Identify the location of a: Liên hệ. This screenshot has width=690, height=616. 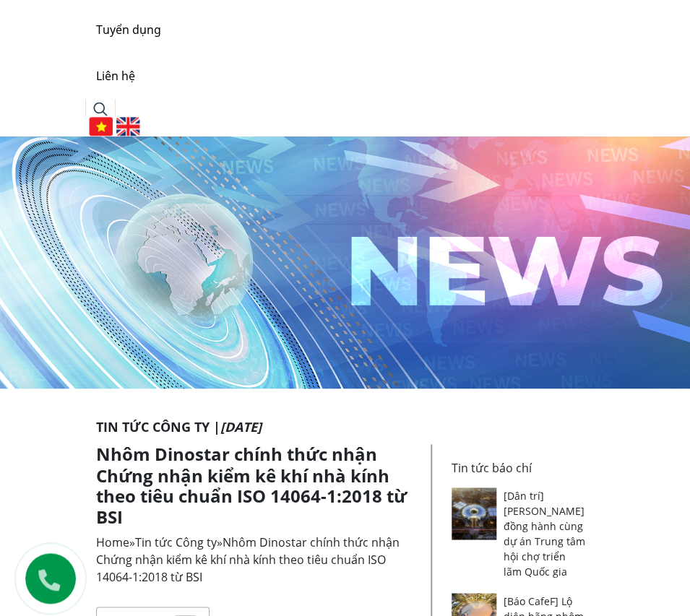
(345, 76).